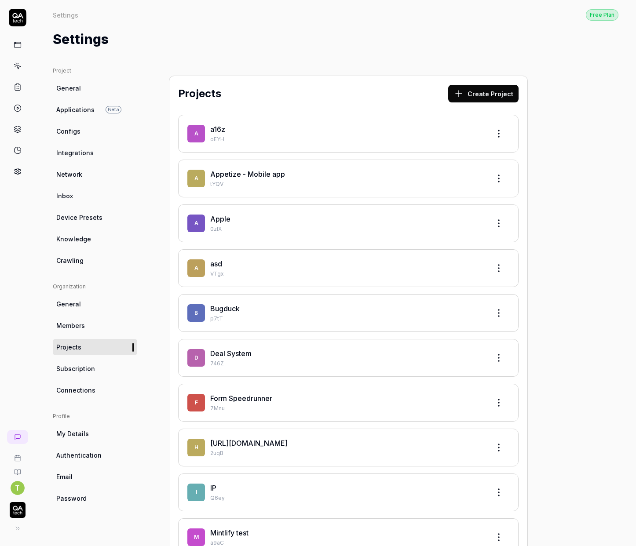 This screenshot has height=546, width=636. What do you see at coordinates (196, 403) in the screenshot?
I see `span: F` at bounding box center [196, 403].